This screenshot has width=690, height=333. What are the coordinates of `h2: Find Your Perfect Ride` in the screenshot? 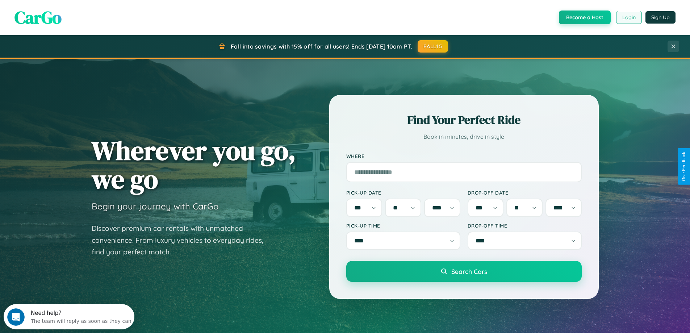 It's located at (464, 120).